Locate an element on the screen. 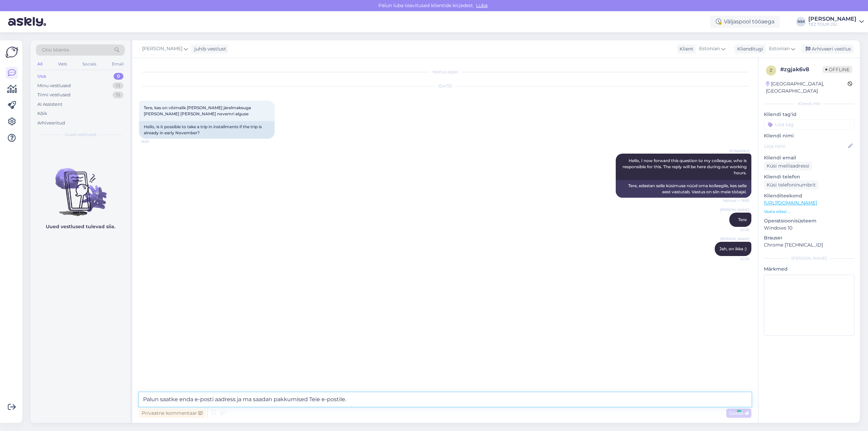  span: Jah, on ikka :) is located at coordinates (733, 249).